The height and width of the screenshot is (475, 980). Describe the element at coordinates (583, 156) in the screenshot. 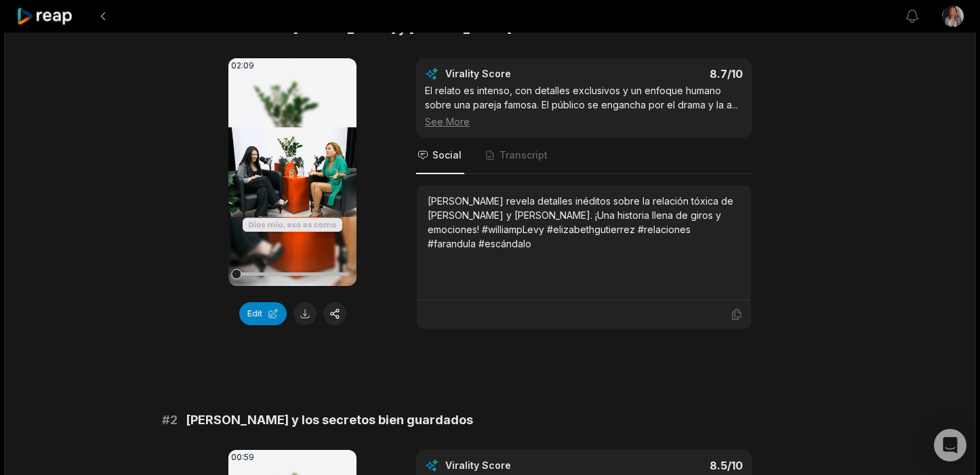

I see `nav: Tabs` at that location.